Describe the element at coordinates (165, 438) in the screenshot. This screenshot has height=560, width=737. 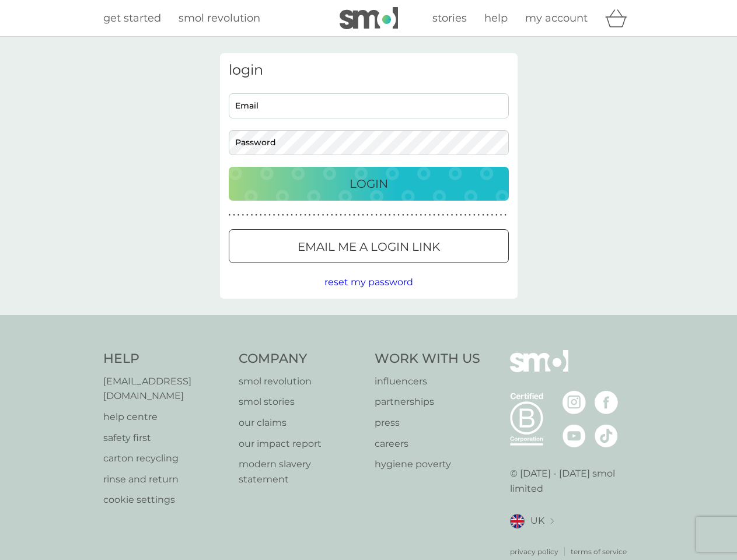
I see `a: safety first` at that location.